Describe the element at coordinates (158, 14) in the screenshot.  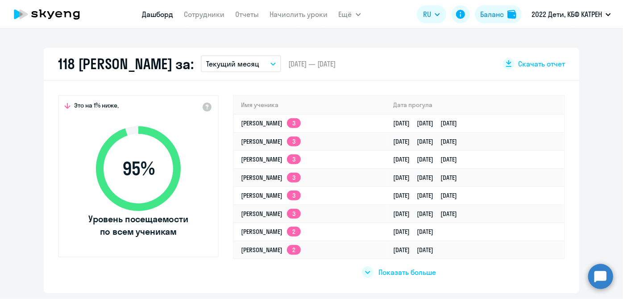
I see `a: Дашборд` at that location.